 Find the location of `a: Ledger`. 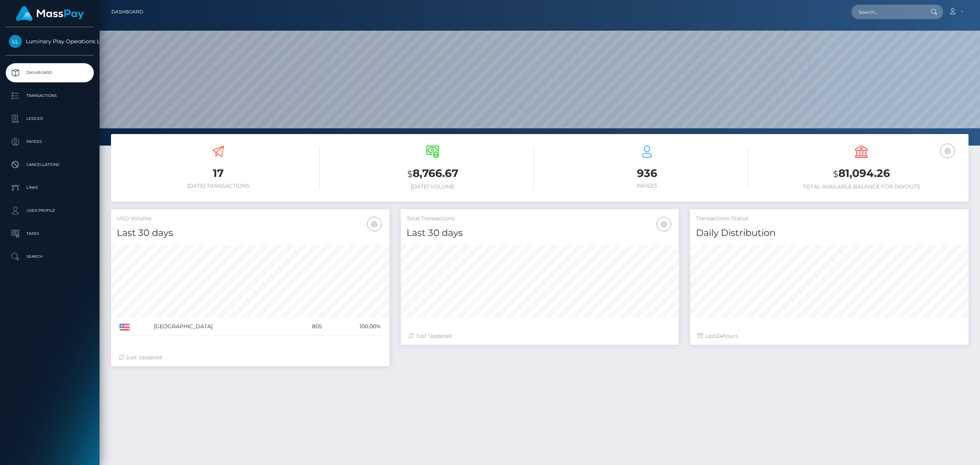

a: Ledger is located at coordinates (50, 118).